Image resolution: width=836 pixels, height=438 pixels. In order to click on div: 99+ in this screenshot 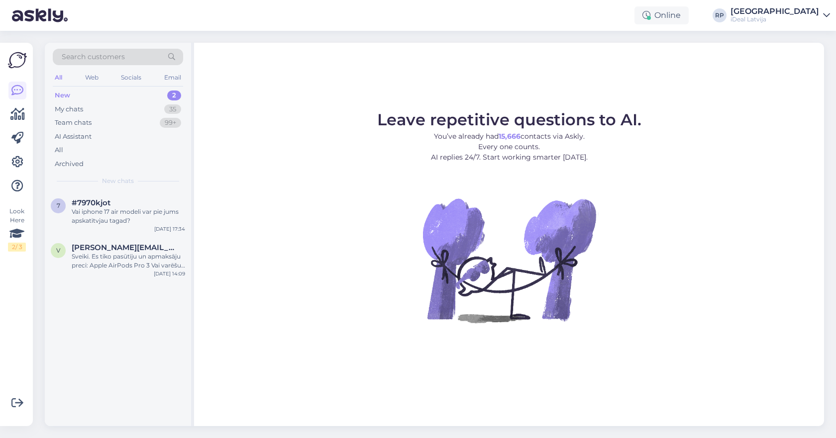, I will do `click(170, 123)`.